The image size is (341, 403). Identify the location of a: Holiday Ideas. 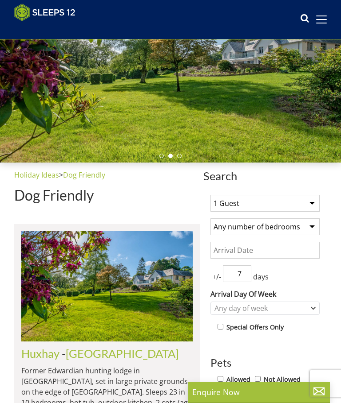
(36, 175).